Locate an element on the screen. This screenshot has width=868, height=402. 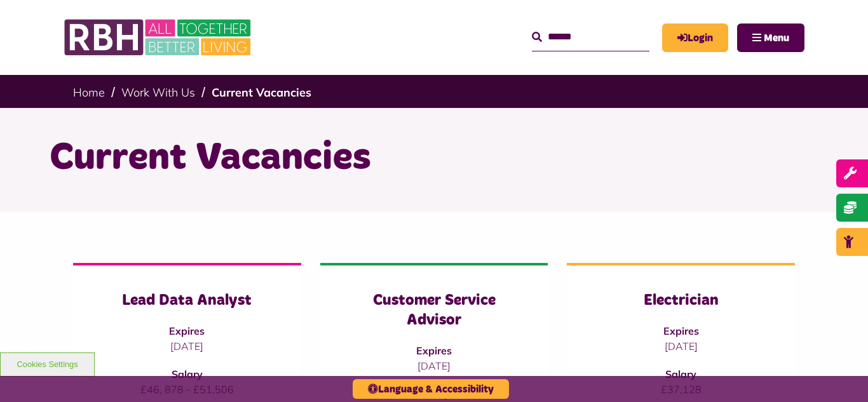
a: Current Vacancies is located at coordinates (261, 92).